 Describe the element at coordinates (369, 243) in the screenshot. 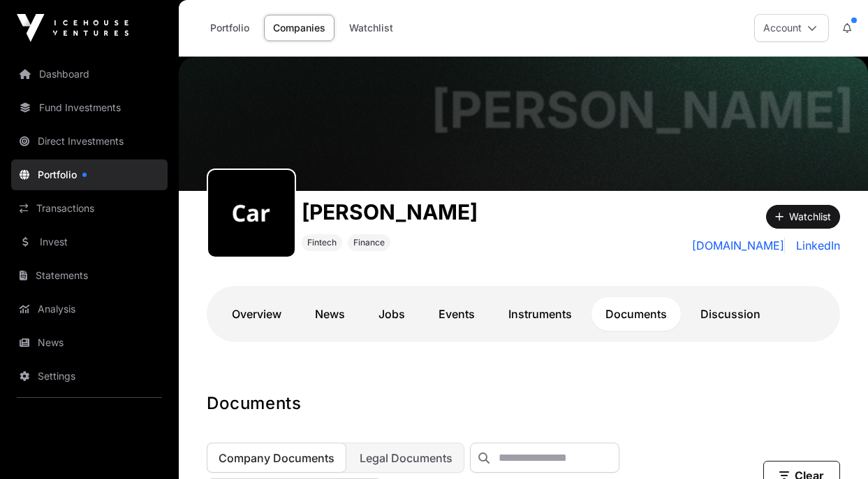

I see `span: Finance` at that location.